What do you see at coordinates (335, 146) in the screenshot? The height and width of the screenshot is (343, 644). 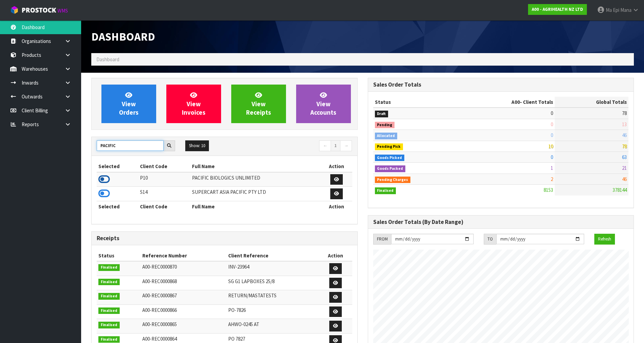 I see `a: 1` at bounding box center [335, 146].